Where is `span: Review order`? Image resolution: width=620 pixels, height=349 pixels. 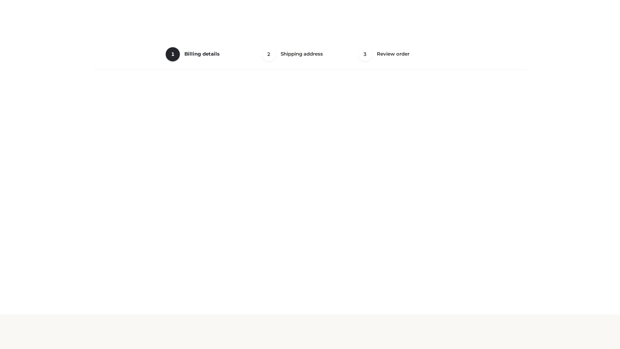 span: Review order is located at coordinates (393, 54).